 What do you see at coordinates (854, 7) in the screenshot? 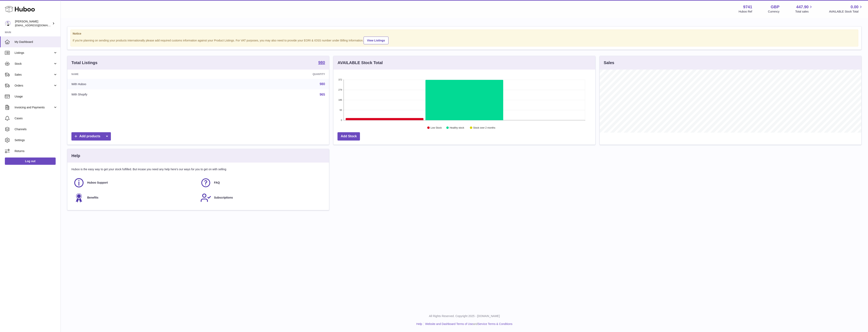
I see `span: 0.00` at bounding box center [854, 7].